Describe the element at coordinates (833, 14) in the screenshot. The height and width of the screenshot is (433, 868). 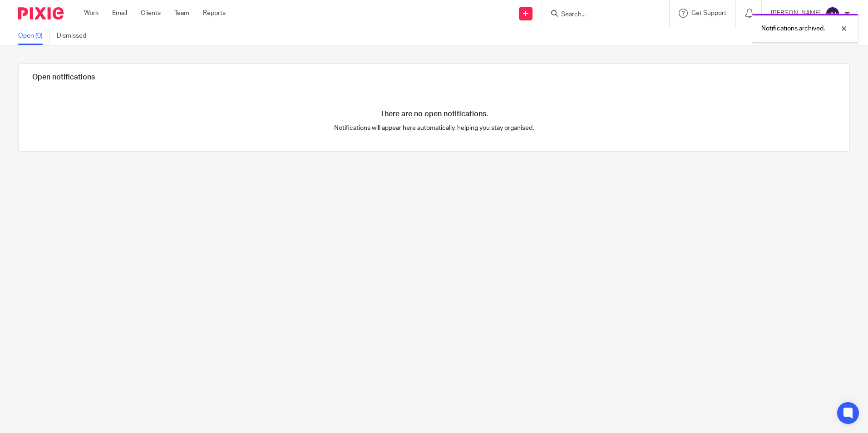
I see `img: svg%3E` at that location.